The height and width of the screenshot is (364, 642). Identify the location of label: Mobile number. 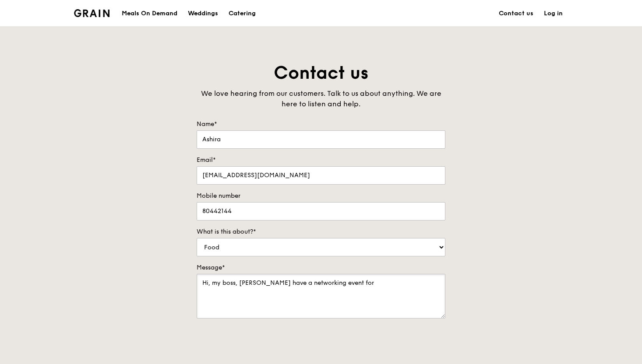
(321, 197).